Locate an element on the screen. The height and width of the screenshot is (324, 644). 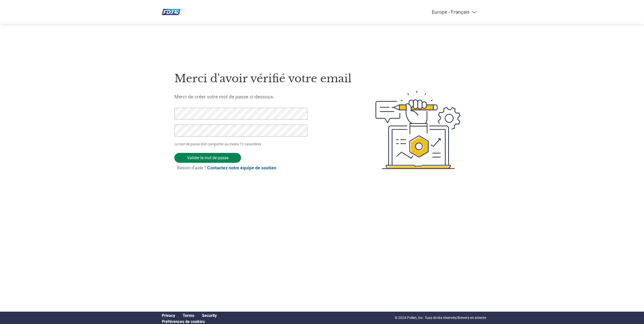
p: © 2024 Pollen, Inc. Tous droits réservés/Brevets en attente is located at coordinates (440, 317).